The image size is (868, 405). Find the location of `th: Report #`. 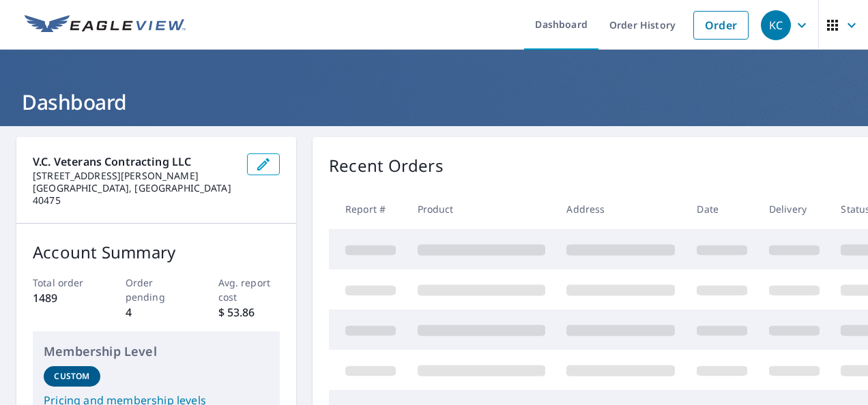

th: Report # is located at coordinates (368, 209).